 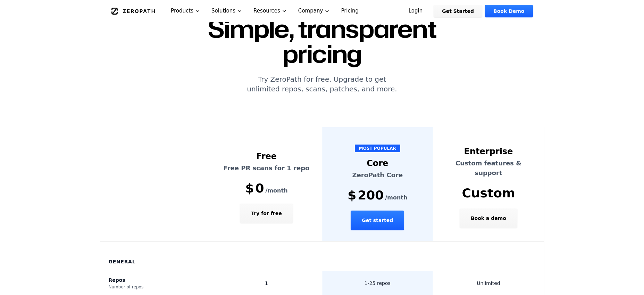 What do you see at coordinates (371, 195) in the screenshot?
I see `span: 200` at bounding box center [371, 195].